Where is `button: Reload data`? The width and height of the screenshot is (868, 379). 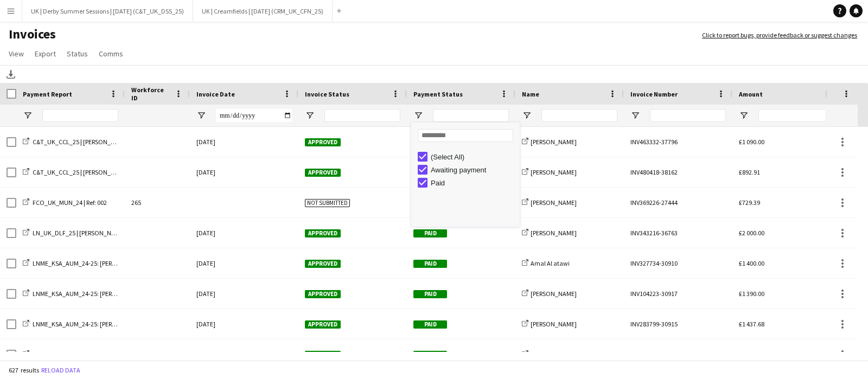 button: Reload data is located at coordinates (61, 370).